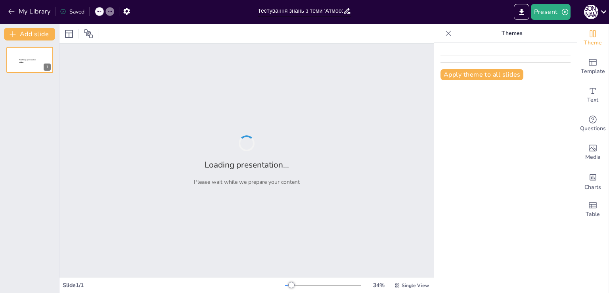 This screenshot has height=293, width=609. What do you see at coordinates (415, 285) in the screenshot?
I see `span: Single View` at bounding box center [415, 285].